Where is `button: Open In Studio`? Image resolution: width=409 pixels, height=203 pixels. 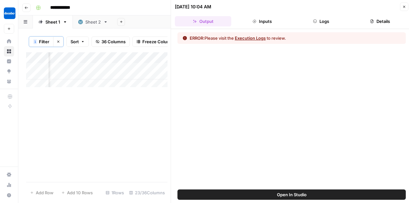 button: Open In Studio is located at coordinates (292, 194).